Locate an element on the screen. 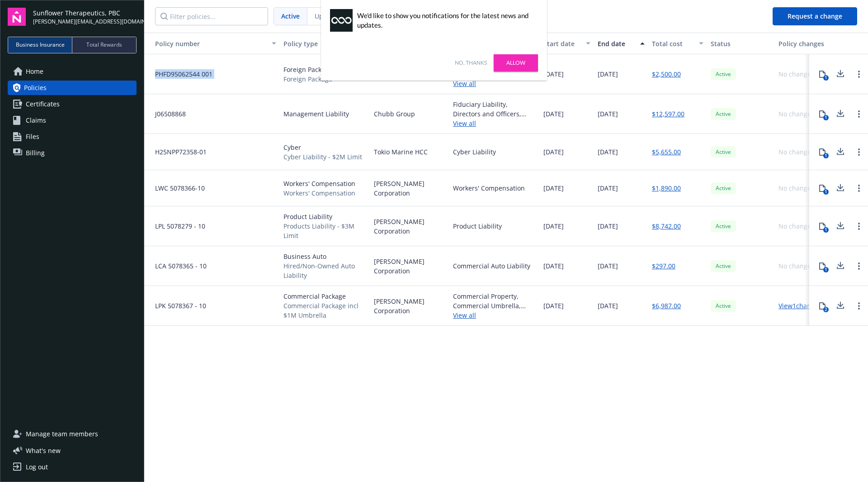 Image resolution: width=868 pixels, height=482 pixels. a: Files is located at coordinates (72, 137).